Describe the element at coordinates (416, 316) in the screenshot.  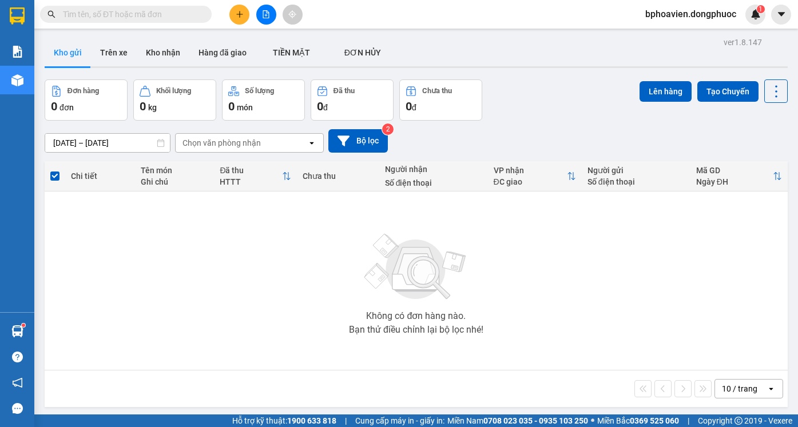
I see `div: Không có đơn hàng nào.` at that location.